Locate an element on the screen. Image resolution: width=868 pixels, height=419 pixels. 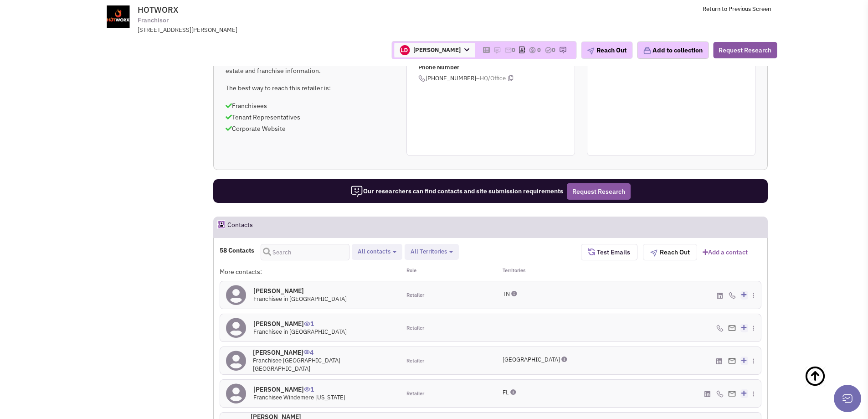
p: Corporate Website is located at coordinates (309, 128).